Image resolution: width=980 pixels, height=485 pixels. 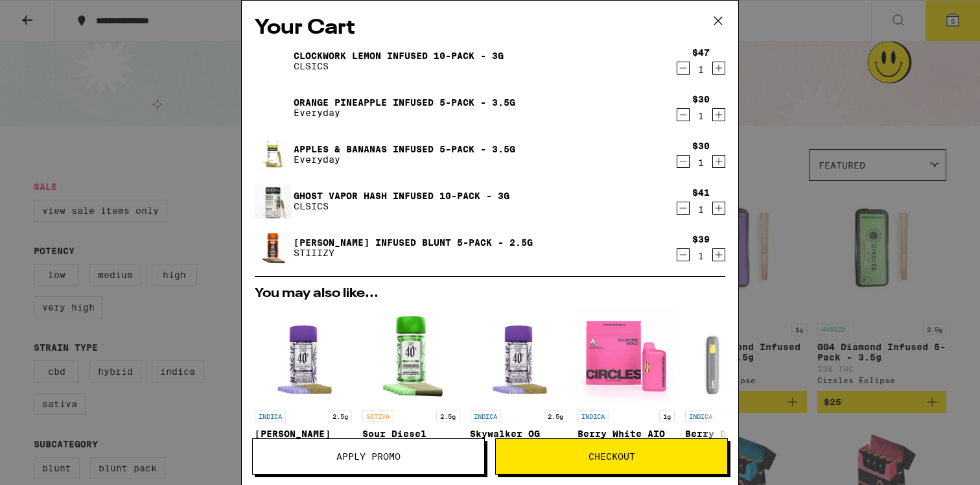 I want to click on a: Clockwork Lemon Infused 10-Pack - 3g, so click(x=399, y=56).